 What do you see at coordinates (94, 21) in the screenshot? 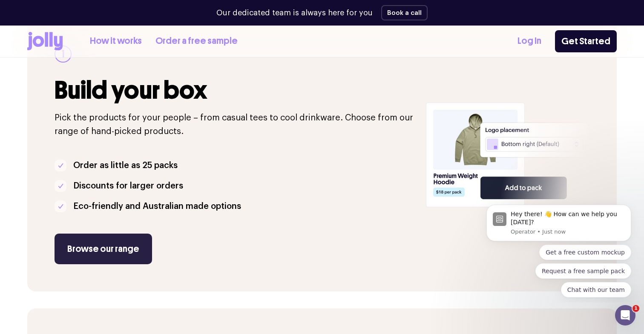
I see `div: Message content` at bounding box center [94, 21].